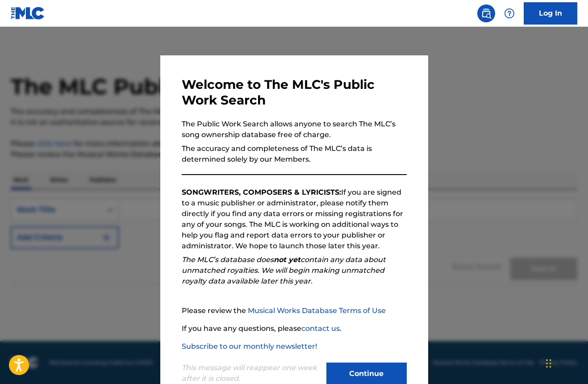 The height and width of the screenshot is (384, 588). I want to click on a: contact us, so click(321, 328).